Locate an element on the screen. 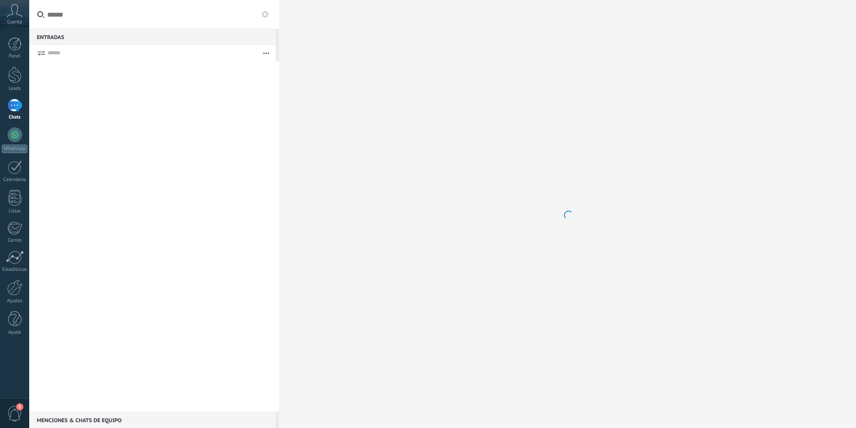 This screenshot has height=428, width=856. div: Chats is located at coordinates (15, 117).